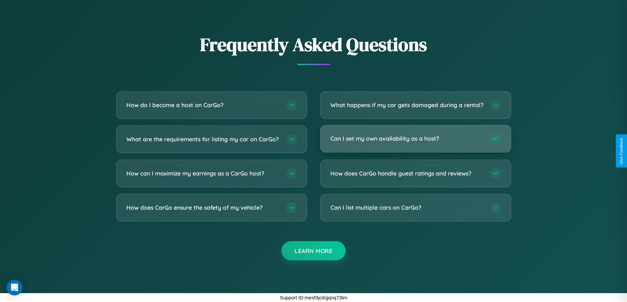 This screenshot has height=302, width=627. I want to click on h3: Can I list multiple cars on CarGo?, so click(407, 208).